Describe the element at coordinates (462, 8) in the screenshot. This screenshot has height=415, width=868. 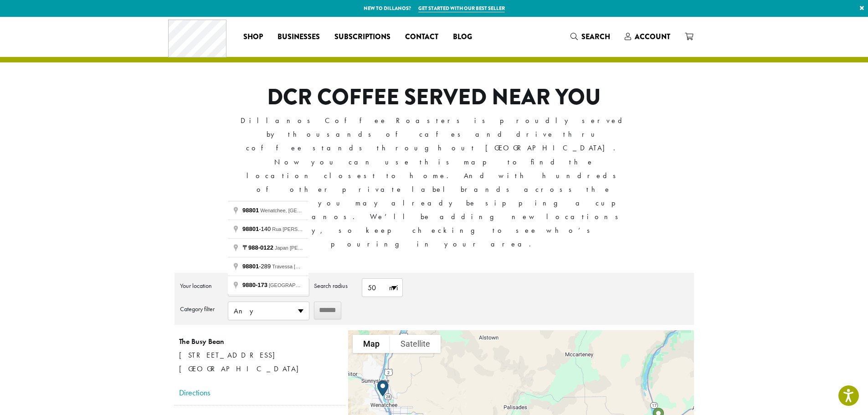
I see `a: Get started with our best seller` at that location.